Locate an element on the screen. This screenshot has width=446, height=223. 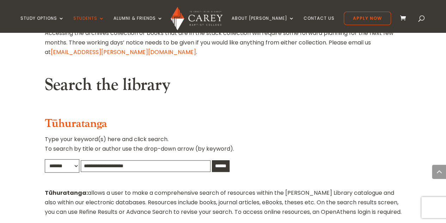
h3: Tūhuratanga is located at coordinates (223, 126).